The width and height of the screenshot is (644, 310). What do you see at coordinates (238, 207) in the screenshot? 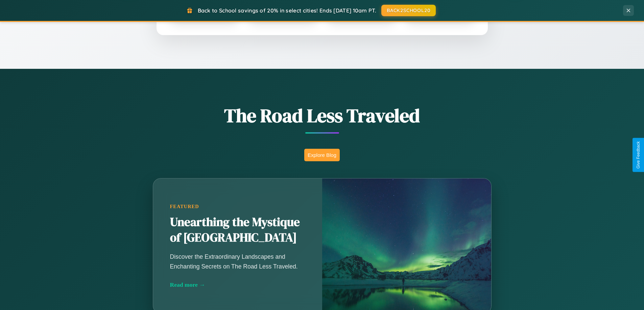
I see `div: Featured` at bounding box center [238, 207].